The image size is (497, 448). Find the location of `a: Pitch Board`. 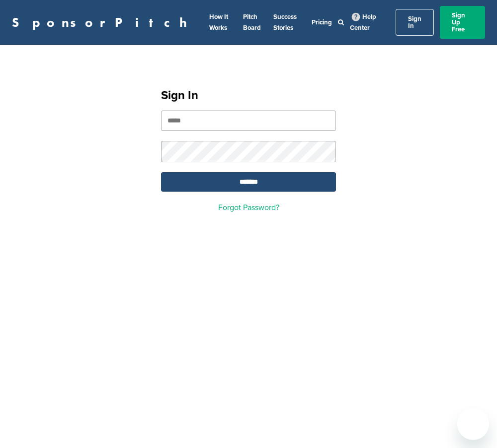

a: Pitch Board is located at coordinates (252, 23).